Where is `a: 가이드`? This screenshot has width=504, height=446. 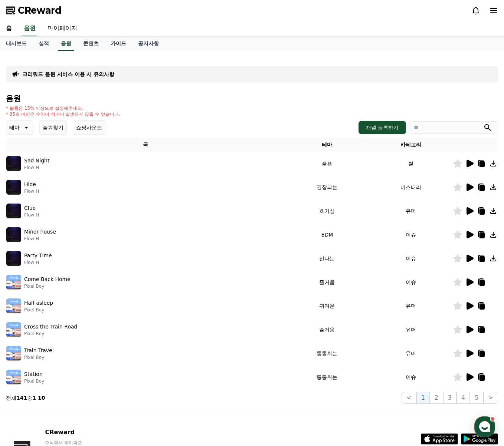
a: 가이드 is located at coordinates (118, 43).